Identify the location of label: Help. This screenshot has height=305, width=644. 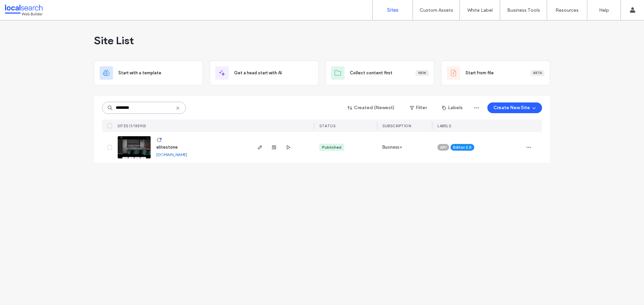
(604, 10).